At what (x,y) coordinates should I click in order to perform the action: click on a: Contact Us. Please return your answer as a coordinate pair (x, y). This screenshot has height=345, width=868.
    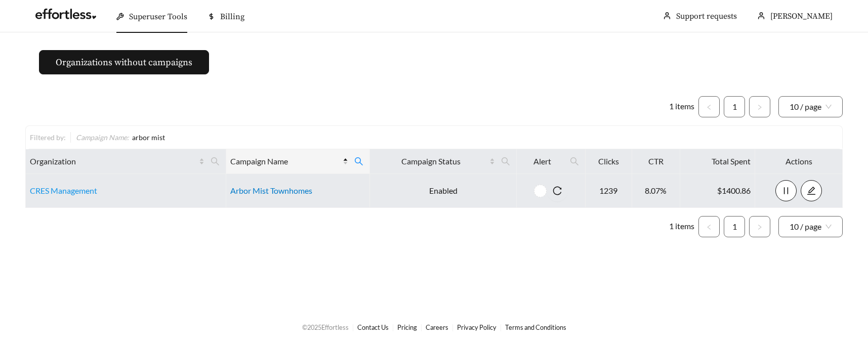
    Looking at the image, I should click on (373, 327).